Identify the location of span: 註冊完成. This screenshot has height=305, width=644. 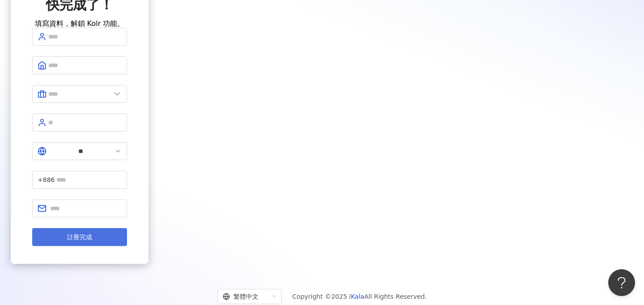
(79, 237).